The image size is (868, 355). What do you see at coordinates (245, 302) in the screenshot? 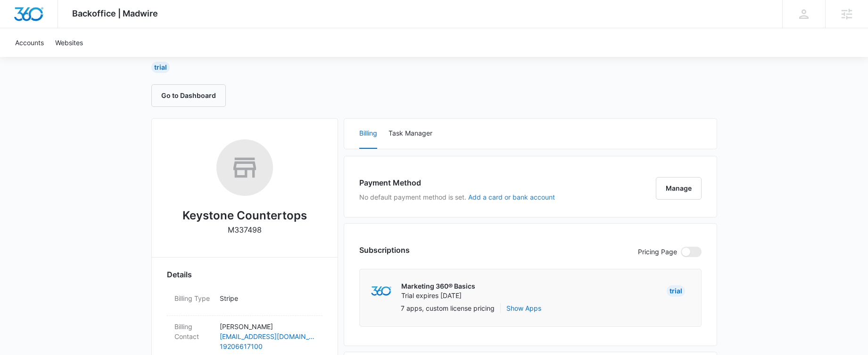
I see `div: Billing TypeStripe` at bounding box center [245, 302].